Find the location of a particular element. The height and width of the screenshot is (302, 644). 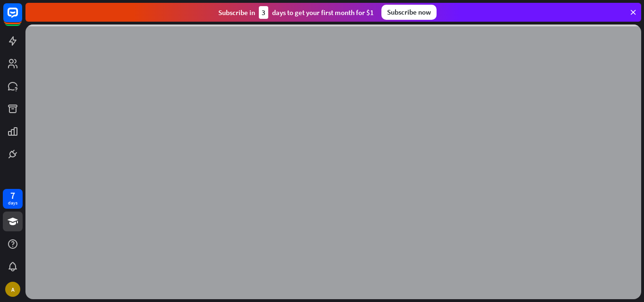

a: 7 days is located at coordinates (13, 199).